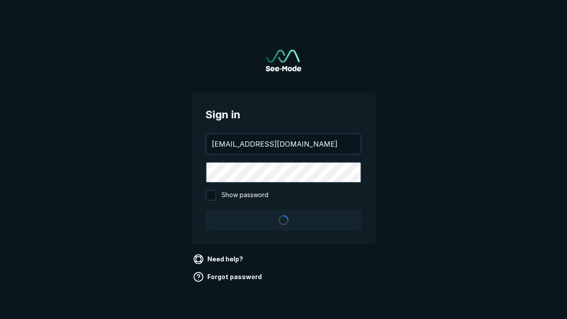  What do you see at coordinates (284, 115) in the screenshot?
I see `span: Sign in` at bounding box center [284, 115].